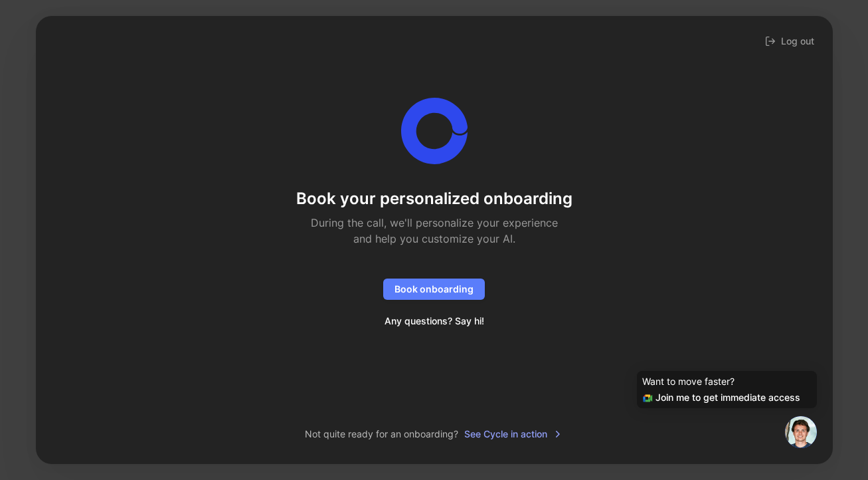 The height and width of the screenshot is (480, 868). I want to click on div: Join me to get immediate access, so click(726, 398).